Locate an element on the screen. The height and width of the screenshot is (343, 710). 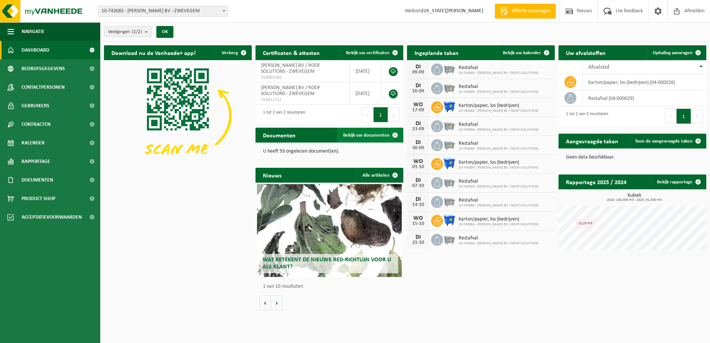
button: Vestigingen(2/2) is located at coordinates (128, 32).